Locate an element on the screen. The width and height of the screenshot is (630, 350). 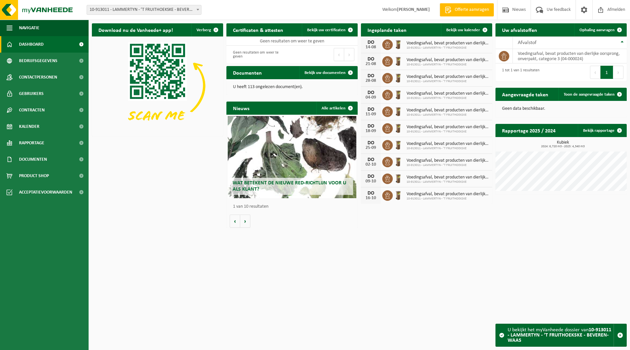
button: 1 is located at coordinates (607, 72).